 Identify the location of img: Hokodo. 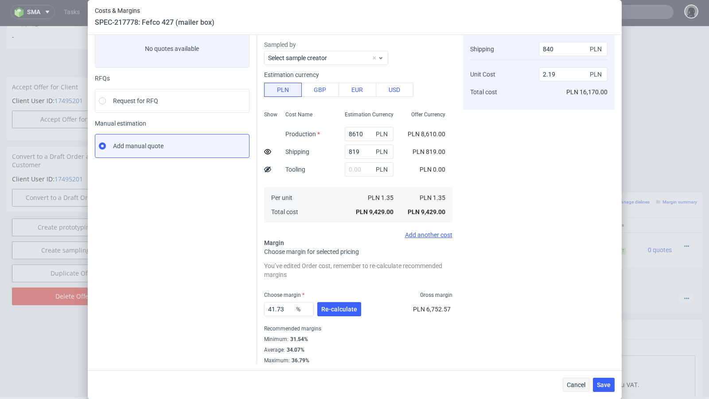
(233, 67).